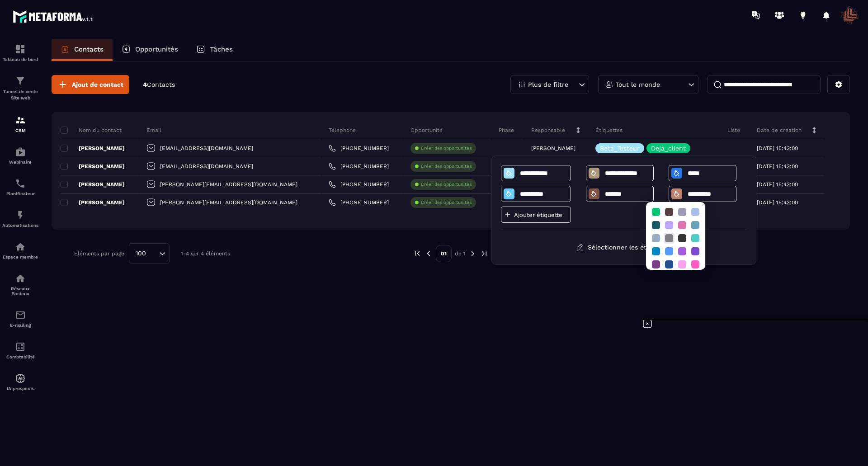 The height and width of the screenshot is (466, 868). What do you see at coordinates (205, 253) in the screenshot?
I see `p: 1-4 sur 4 éléments` at bounding box center [205, 253].